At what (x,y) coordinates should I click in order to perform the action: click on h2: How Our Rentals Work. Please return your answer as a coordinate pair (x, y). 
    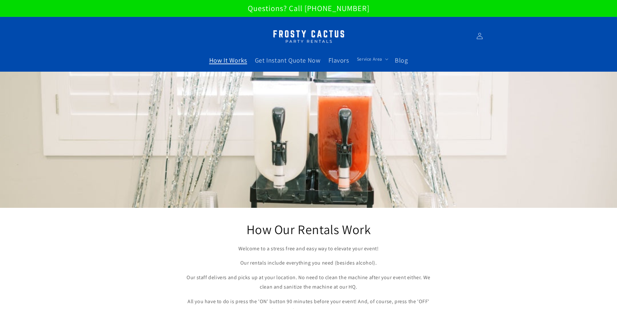
    Looking at the image, I should click on (309, 229).